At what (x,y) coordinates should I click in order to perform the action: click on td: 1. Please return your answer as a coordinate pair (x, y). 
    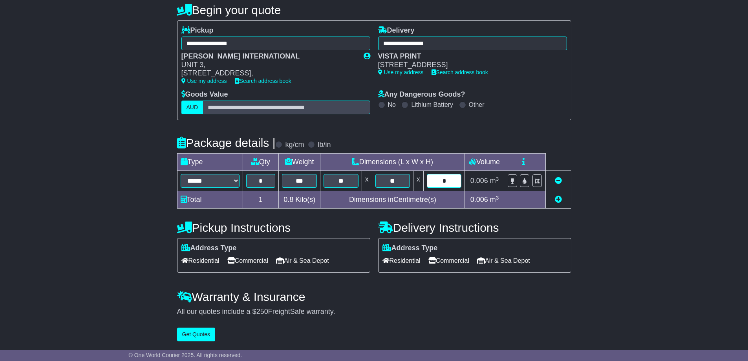
    Looking at the image, I should click on (261, 200).